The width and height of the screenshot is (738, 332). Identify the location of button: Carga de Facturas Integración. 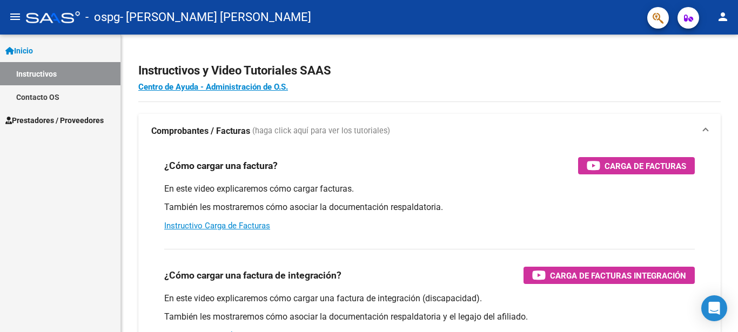
(609, 275).